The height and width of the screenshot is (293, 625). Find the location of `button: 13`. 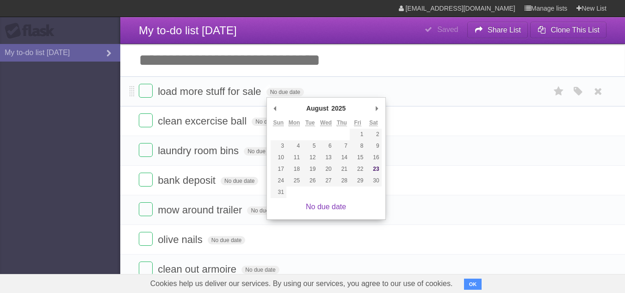

button: 13 is located at coordinates (326, 157).